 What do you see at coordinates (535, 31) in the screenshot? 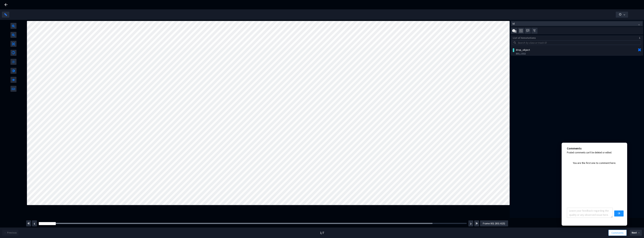
I see `img: svg+xml;base64,PHN2ZyB4bWxucz0iaHR0cDovL3d3dy53My5vcmcvMjAwMC9zdmciIHdpZHRoPSIxNiIgaGVpZ2h0PSIxNi...` at bounding box center [535, 31].